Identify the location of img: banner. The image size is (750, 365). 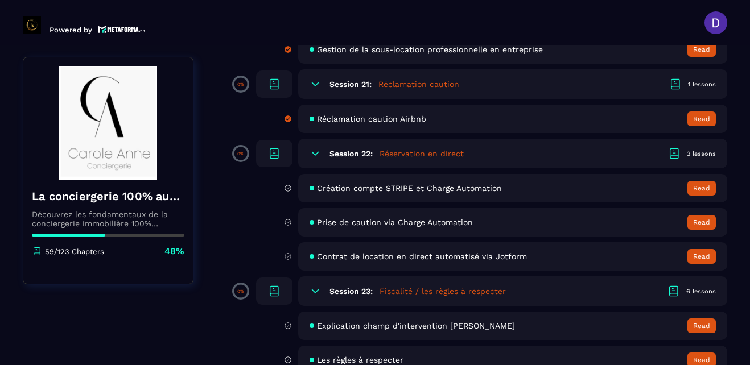
(108, 123).